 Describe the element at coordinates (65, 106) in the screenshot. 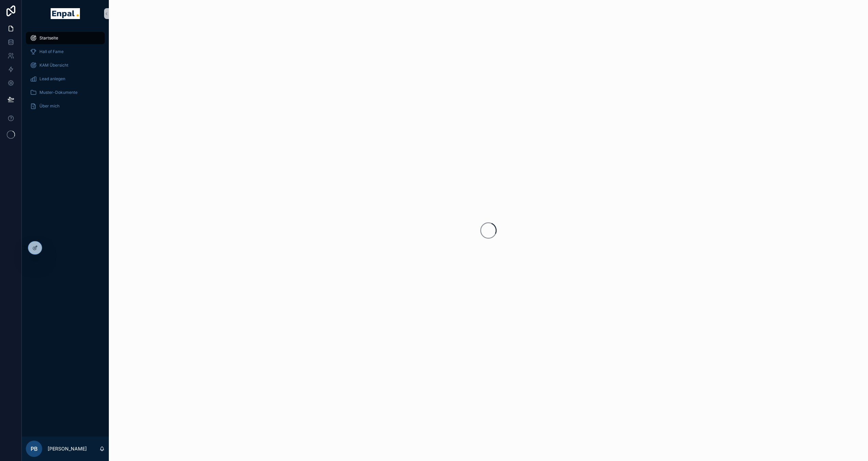

I see `a: Über mich` at that location.